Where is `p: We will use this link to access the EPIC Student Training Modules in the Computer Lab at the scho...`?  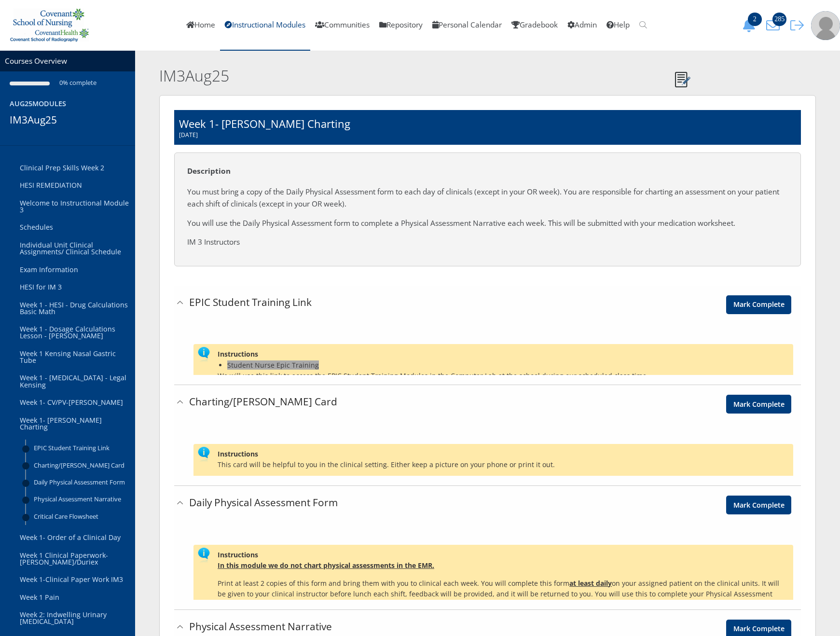
p: We will use this link to access the EPIC Student Training Modules in the Computer Lab at the scho... is located at coordinates (503, 376).